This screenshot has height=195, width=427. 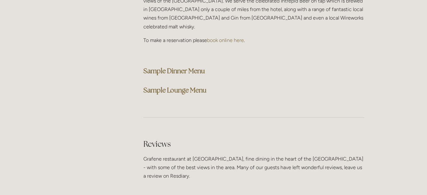 I want to click on strong: Sample Lounge Menu, so click(x=175, y=90).